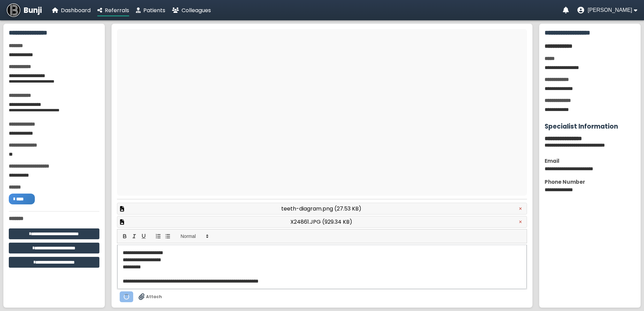 The height and width of the screenshot is (311, 644). Describe the element at coordinates (117, 10) in the screenshot. I see `span: Referrals` at that location.